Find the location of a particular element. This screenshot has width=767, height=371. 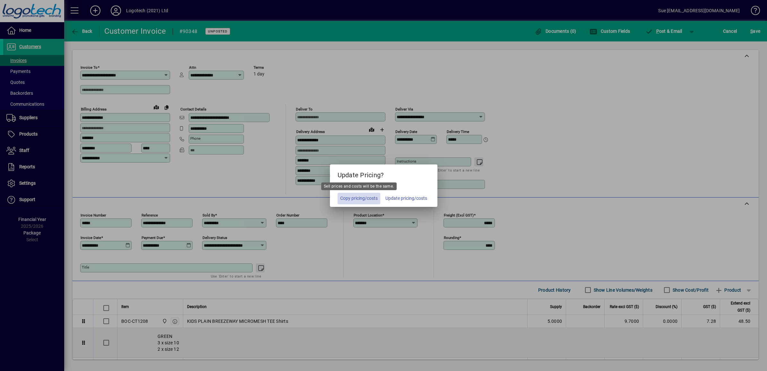

span: Update pricing/costs is located at coordinates (406, 198).